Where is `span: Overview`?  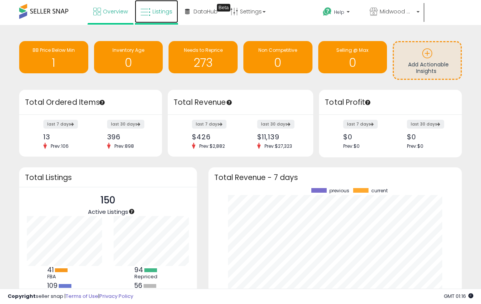 span: Overview is located at coordinates (115, 12).